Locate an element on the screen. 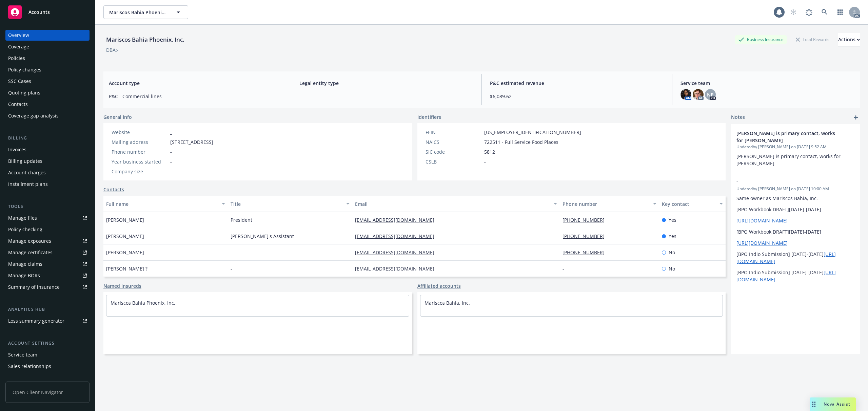 The image size is (868, 411). a: Billing updates is located at coordinates (47, 162).